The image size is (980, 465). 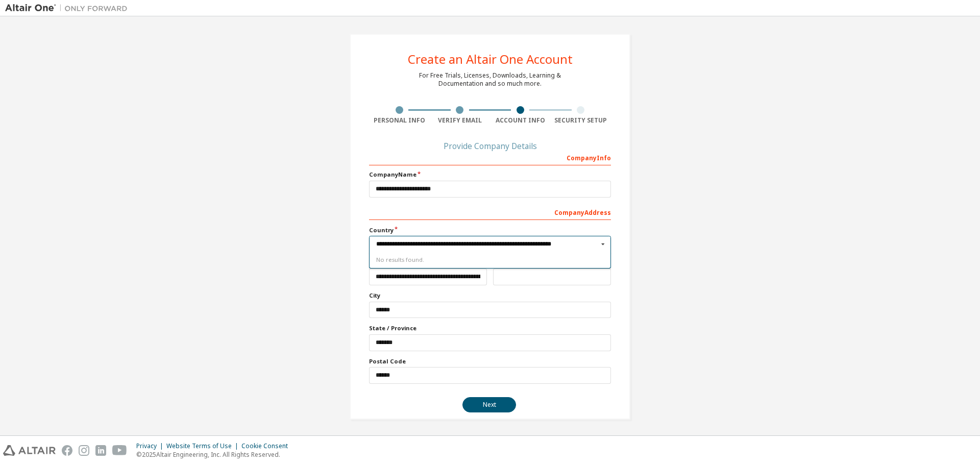 What do you see at coordinates (490, 260) in the screenshot?
I see `div: No results found.` at bounding box center [490, 260].